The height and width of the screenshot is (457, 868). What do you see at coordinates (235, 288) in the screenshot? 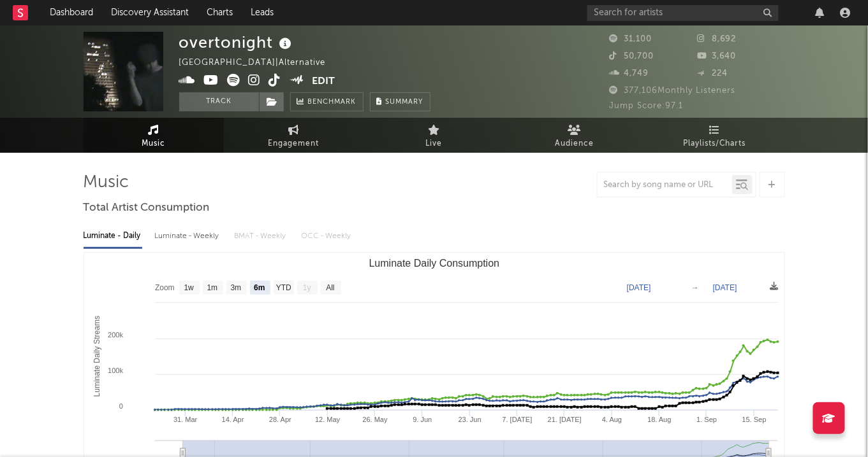
I see `text: 3m` at bounding box center [235, 288].